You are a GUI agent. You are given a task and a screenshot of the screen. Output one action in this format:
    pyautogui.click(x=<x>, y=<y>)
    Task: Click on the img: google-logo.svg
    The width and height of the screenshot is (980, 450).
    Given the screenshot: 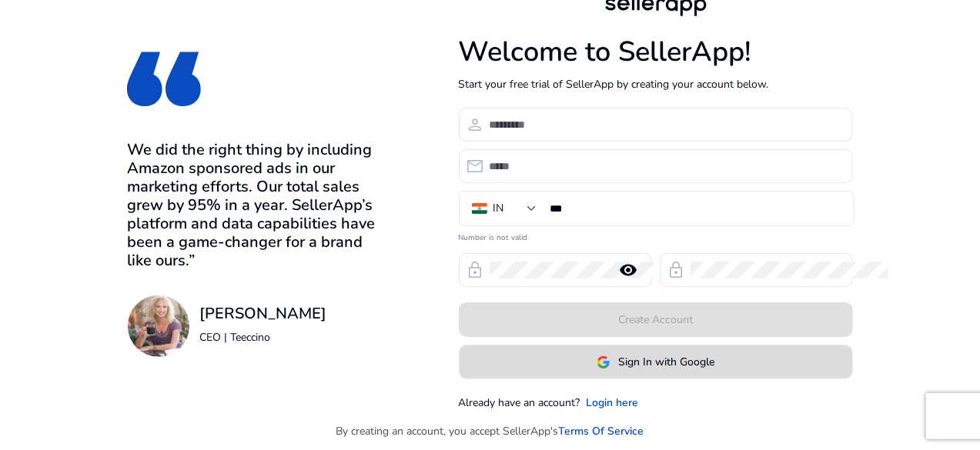 What is the action you would take?
    pyautogui.click(x=603, y=362)
    